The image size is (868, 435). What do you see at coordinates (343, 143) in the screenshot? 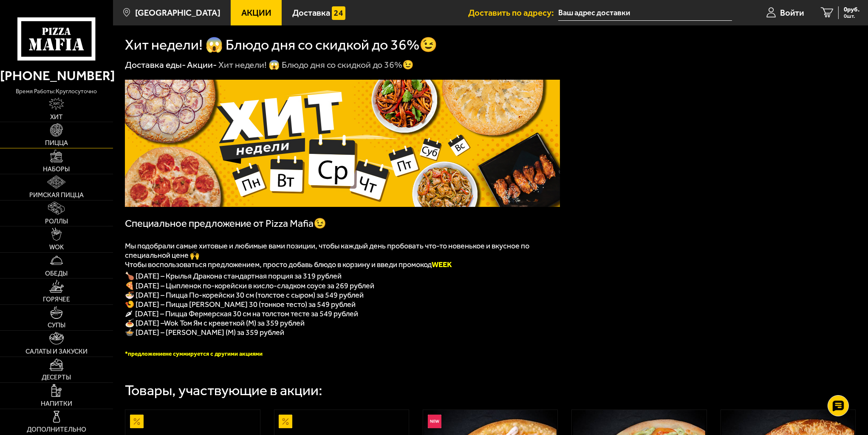
I see `img: 1024x1024` at bounding box center [343, 143].